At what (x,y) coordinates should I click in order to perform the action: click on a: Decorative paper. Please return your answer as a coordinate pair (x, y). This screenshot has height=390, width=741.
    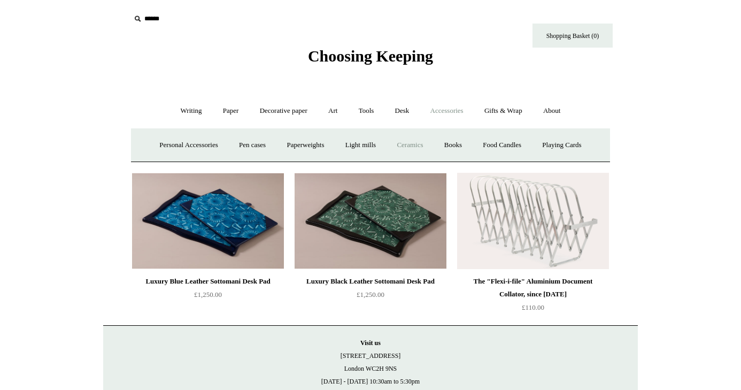
    Looking at the image, I should click on (283, 111).